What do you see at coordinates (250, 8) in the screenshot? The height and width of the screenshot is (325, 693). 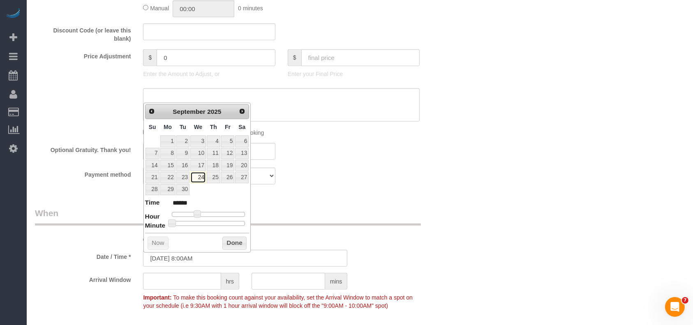 I see `span: 0 minutes` at bounding box center [250, 8].